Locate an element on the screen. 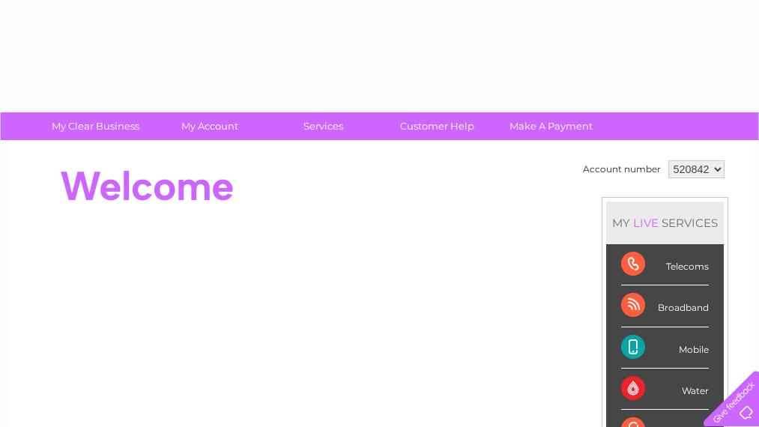  td: Account number is located at coordinates (622, 169).